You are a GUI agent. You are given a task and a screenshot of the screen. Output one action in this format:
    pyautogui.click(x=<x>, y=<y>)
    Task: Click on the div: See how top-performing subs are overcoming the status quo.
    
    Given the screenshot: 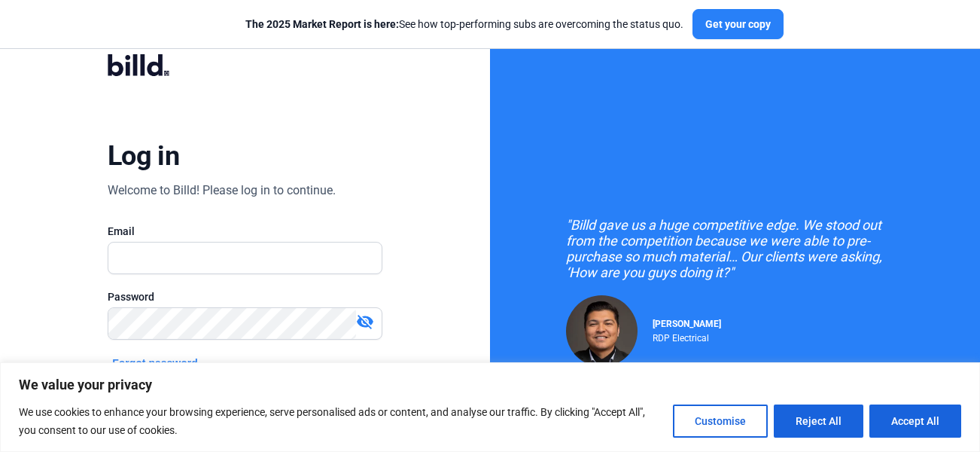 What is the action you would take?
    pyautogui.click(x=465, y=24)
    